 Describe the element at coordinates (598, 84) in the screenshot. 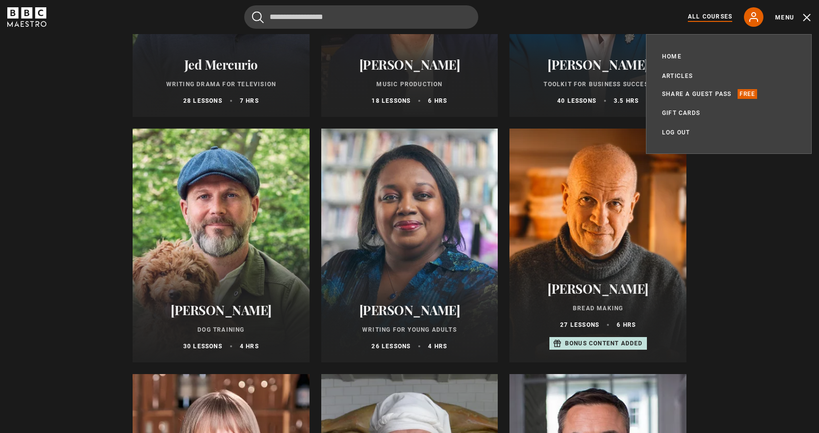

I see `p: Toolkit for Business Success` at that location.